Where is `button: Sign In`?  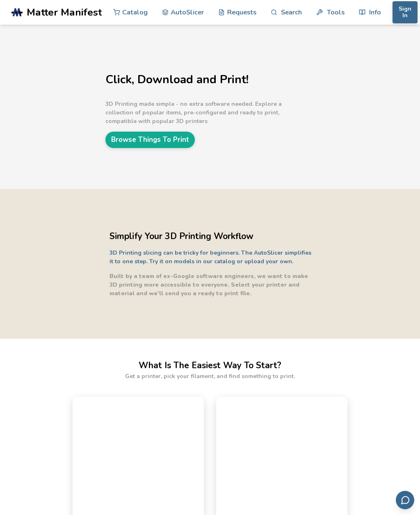 button: Sign In is located at coordinates (405, 12).